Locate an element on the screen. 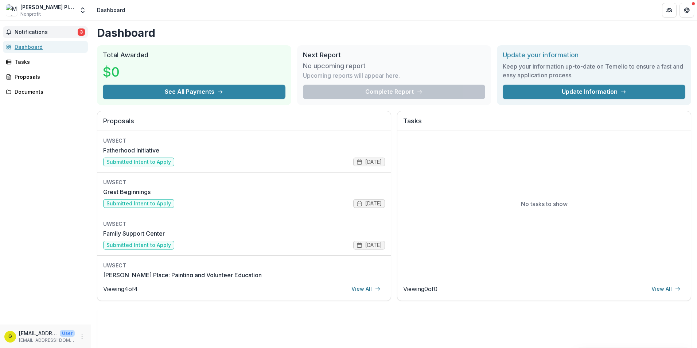  span: Notifications is located at coordinates (46, 32).